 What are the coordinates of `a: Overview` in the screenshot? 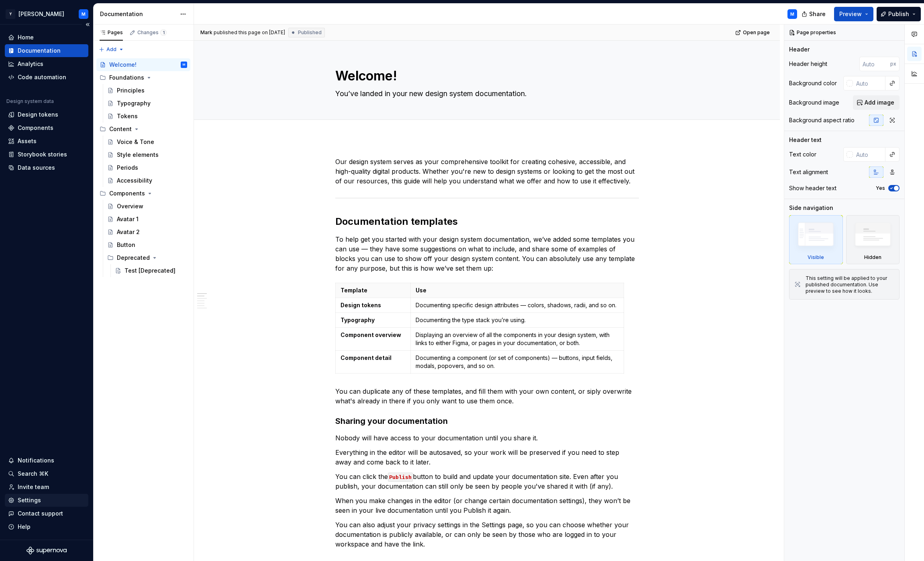 It's located at (147, 206).